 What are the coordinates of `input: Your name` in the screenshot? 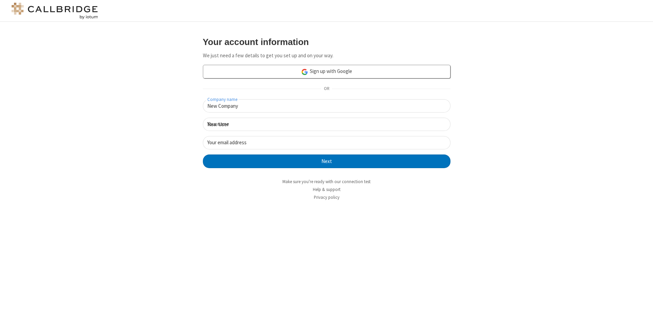 It's located at (326, 124).